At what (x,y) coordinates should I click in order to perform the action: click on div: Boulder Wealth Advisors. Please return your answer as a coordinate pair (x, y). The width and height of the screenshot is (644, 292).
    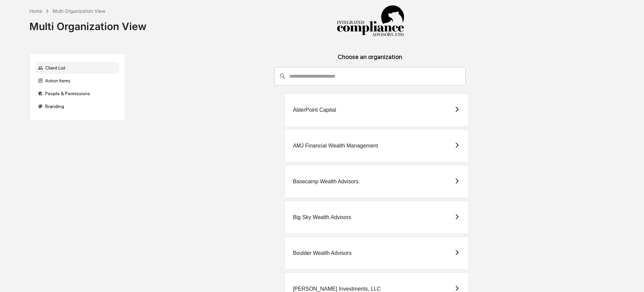
    Looking at the image, I should click on (322, 253).